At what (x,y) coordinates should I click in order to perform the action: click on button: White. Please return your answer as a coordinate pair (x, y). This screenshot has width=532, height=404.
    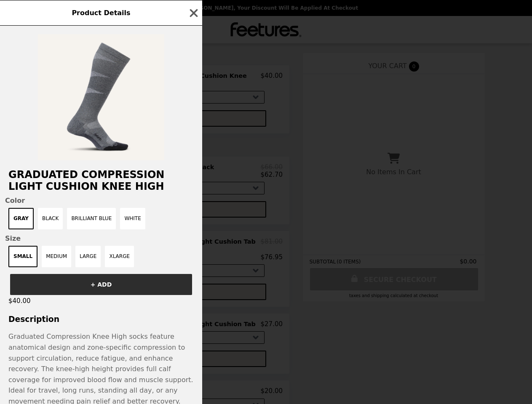
    Looking at the image, I should click on (132, 218).